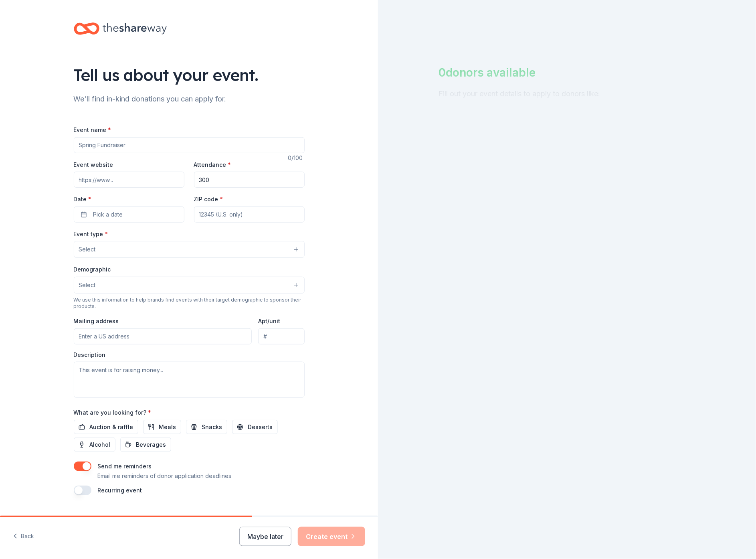 The height and width of the screenshot is (559, 756). What do you see at coordinates (161, 427) in the screenshot?
I see `button: Meals` at bounding box center [161, 427].